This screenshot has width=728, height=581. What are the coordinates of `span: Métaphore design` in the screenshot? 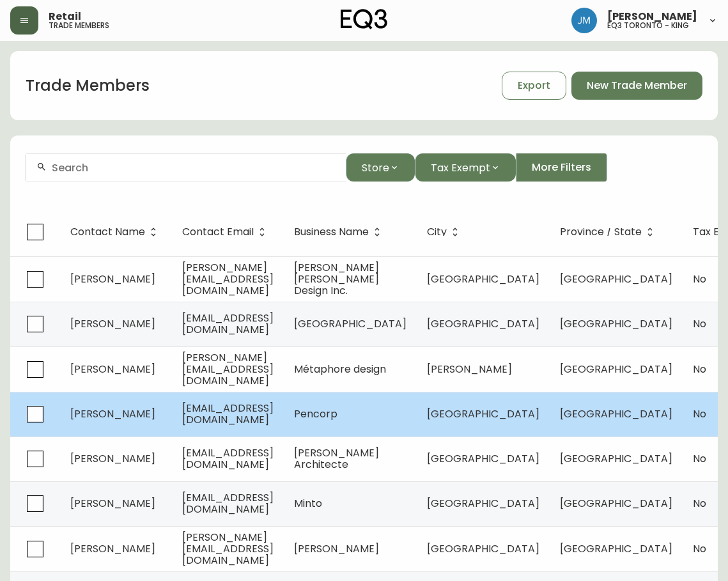 It's located at (340, 369).